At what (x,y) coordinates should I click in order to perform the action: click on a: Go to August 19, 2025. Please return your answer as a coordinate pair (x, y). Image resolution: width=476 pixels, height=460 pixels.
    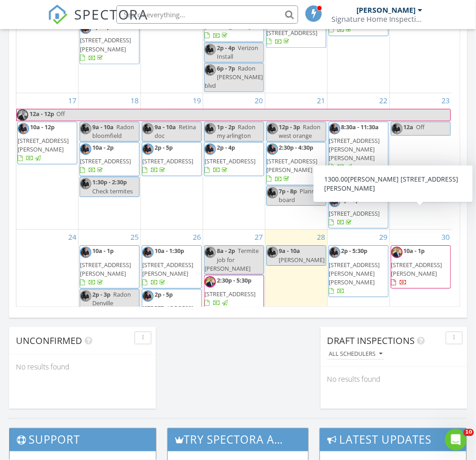
    Looking at the image, I should click on (197, 101).